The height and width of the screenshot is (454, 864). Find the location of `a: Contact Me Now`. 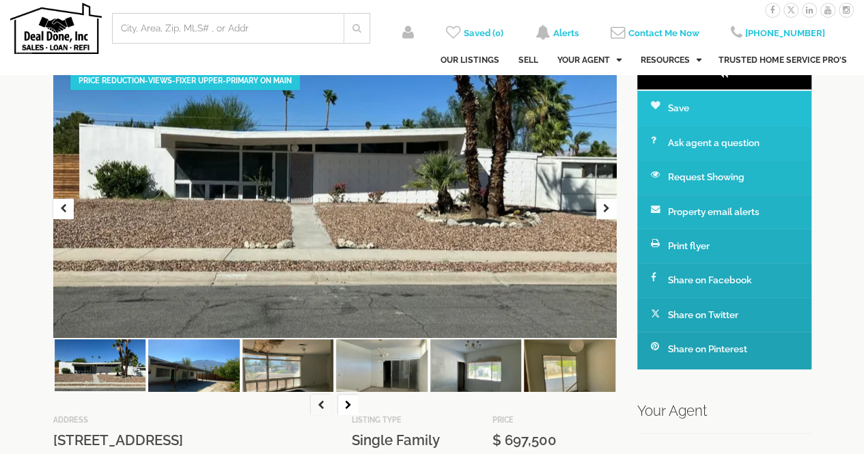

a: Contact Me Now is located at coordinates (654, 34).